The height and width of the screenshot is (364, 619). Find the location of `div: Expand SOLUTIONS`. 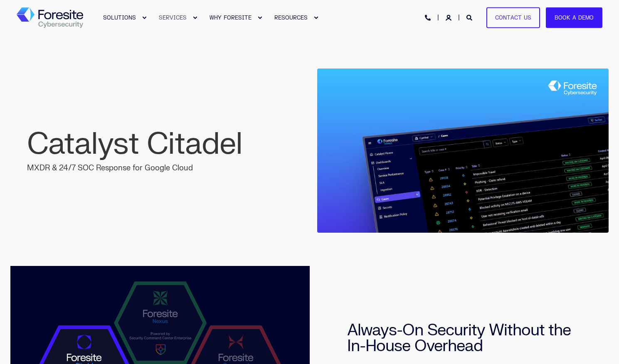

div: Expand SOLUTIONS is located at coordinates (144, 18).